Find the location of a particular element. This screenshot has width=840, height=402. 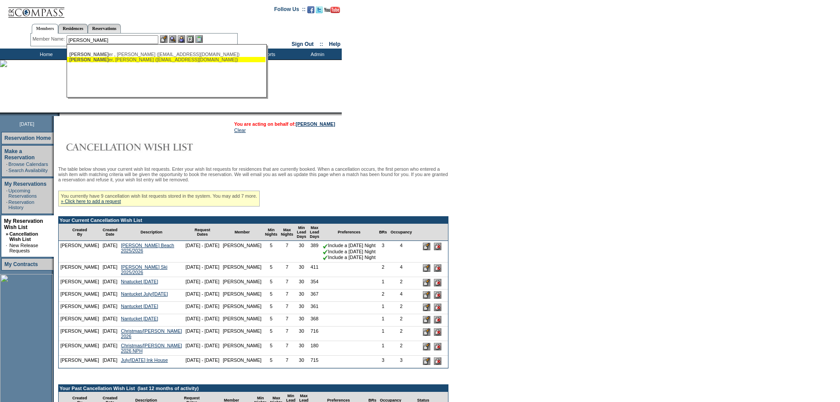

img: Reservations is located at coordinates (190, 39).